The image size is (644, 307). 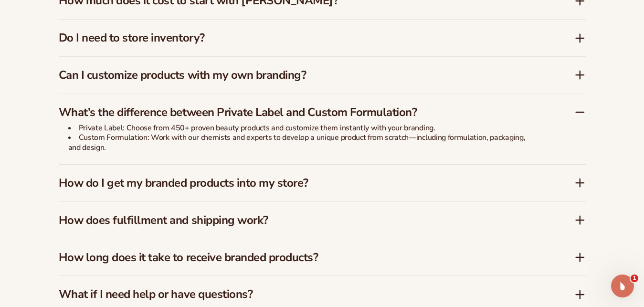 I want to click on span: 1, so click(x=634, y=278).